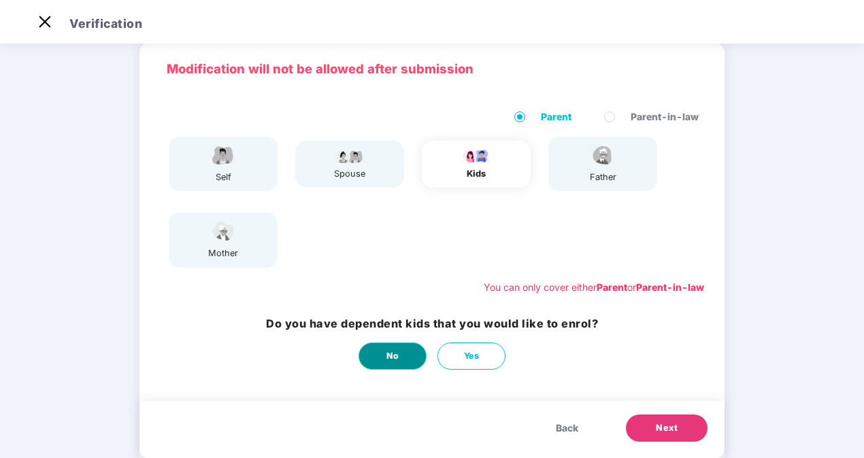  What do you see at coordinates (223, 155) in the screenshot?
I see `img: svg+xml;base64,PHN2ZyBpZD0iRW1wbG95ZWVfbWFsZSIgeG1sbnM9Imh0dHA6Ly93d3cudzMub3JnLzIwMDAvc3ZnIiB3aW...` at bounding box center [223, 155].